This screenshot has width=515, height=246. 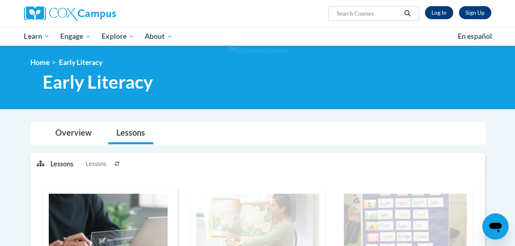 What do you see at coordinates (131, 133) in the screenshot?
I see `a: Lessons` at bounding box center [131, 133].